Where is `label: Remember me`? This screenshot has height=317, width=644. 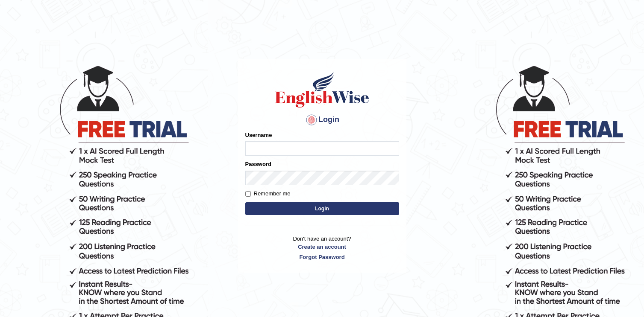
label: Remember me is located at coordinates (268, 194).